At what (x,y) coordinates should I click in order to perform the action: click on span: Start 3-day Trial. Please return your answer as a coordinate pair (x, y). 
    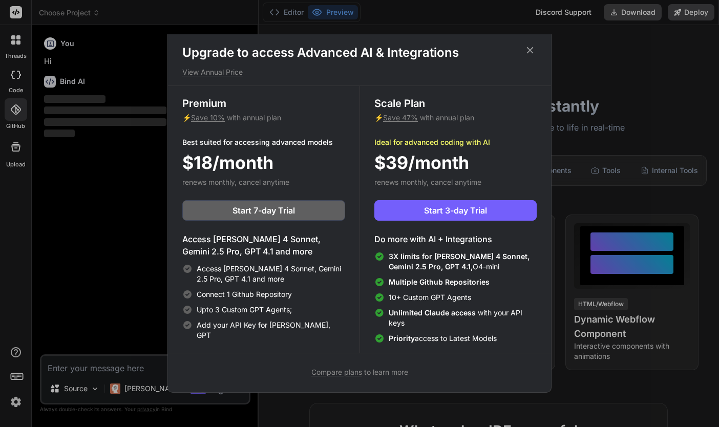
    Looking at the image, I should click on (455, 211).